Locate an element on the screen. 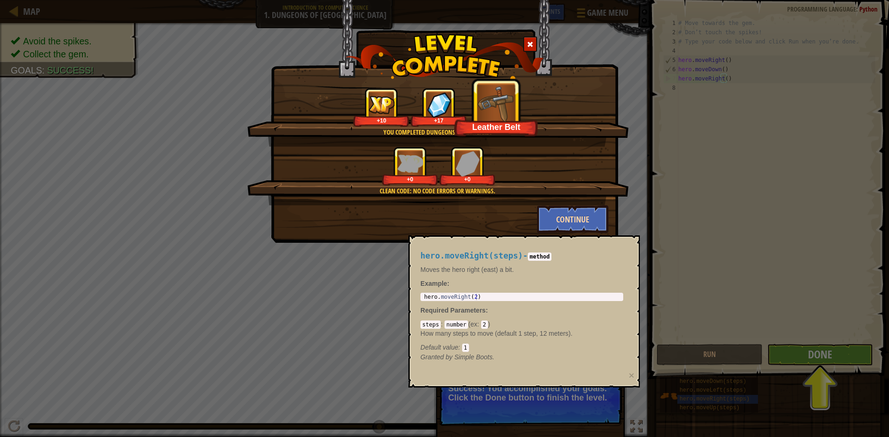  div: You completed Dungeons of Kithgard! is located at coordinates (437, 132).